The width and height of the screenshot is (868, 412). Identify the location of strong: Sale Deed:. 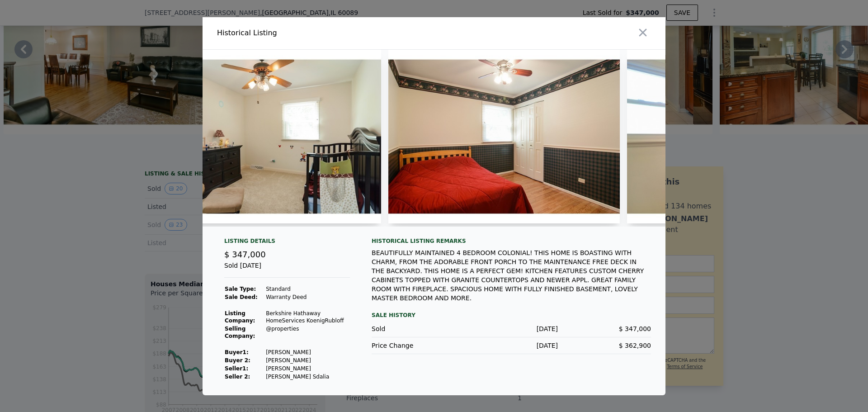
(241, 297).